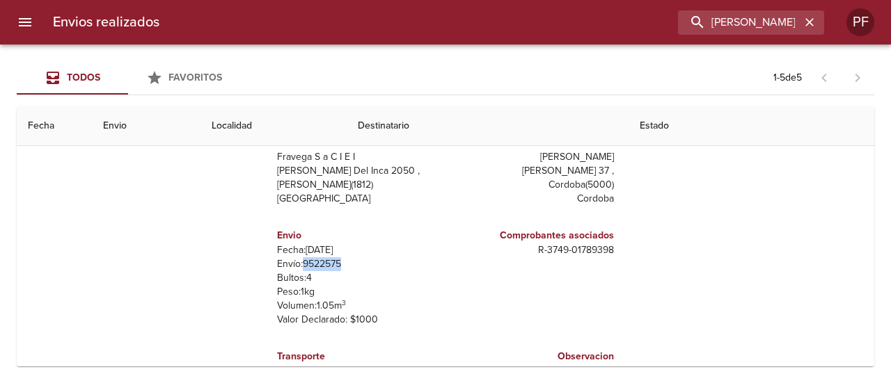 This screenshot has width=891, height=383. Describe the element at coordinates (273, 126) in the screenshot. I see `th: Localidad` at that location.